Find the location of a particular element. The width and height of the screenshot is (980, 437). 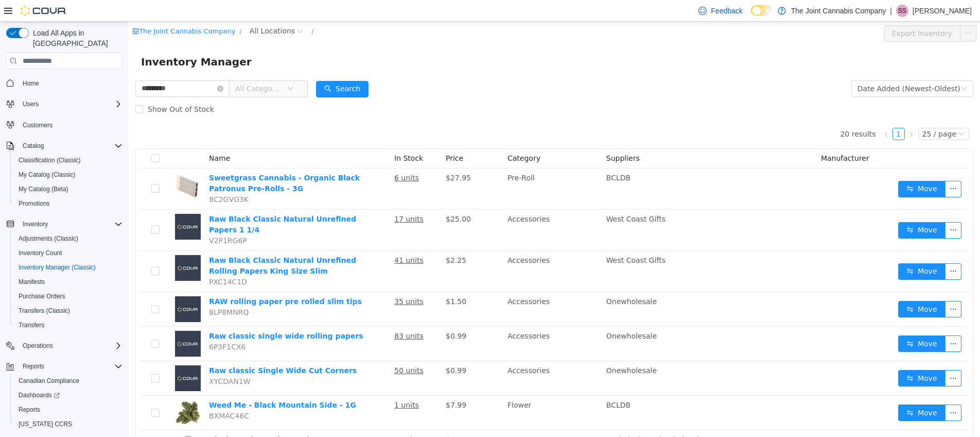

button: Transfers is located at coordinates (68, 325).